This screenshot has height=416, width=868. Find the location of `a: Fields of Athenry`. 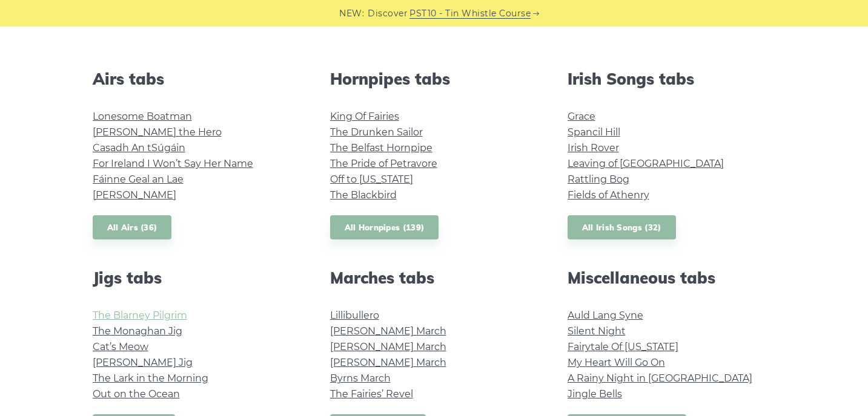

a: Fields of Athenry is located at coordinates (608, 195).